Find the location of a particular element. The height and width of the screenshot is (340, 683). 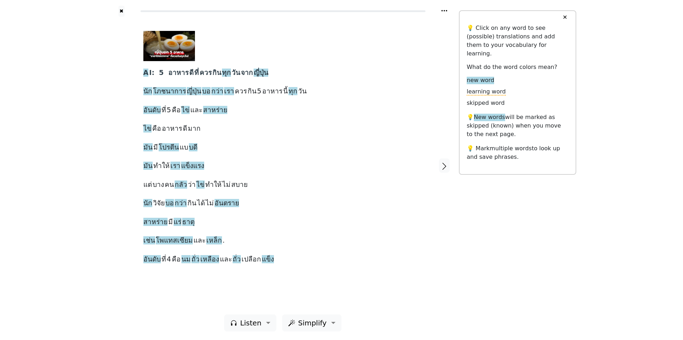

span: บดี is located at coordinates (193, 148).